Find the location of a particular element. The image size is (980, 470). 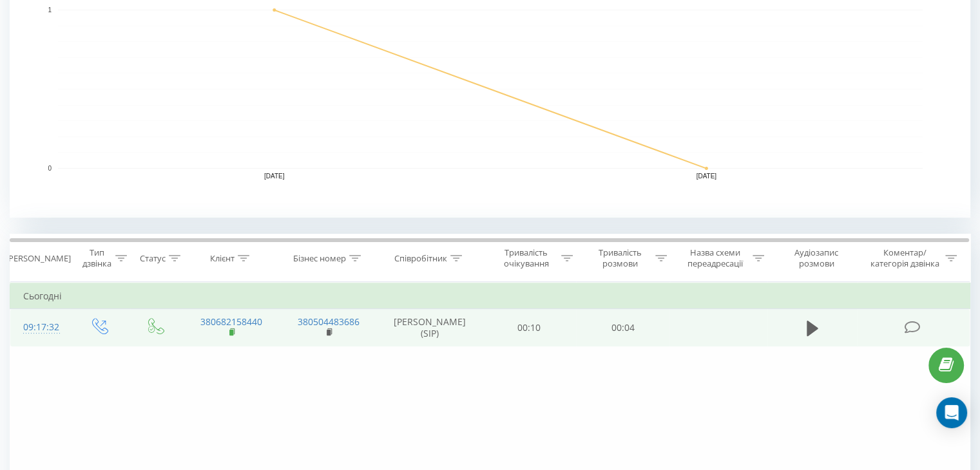

div: Назва схеми переадресації is located at coordinates (715, 258).